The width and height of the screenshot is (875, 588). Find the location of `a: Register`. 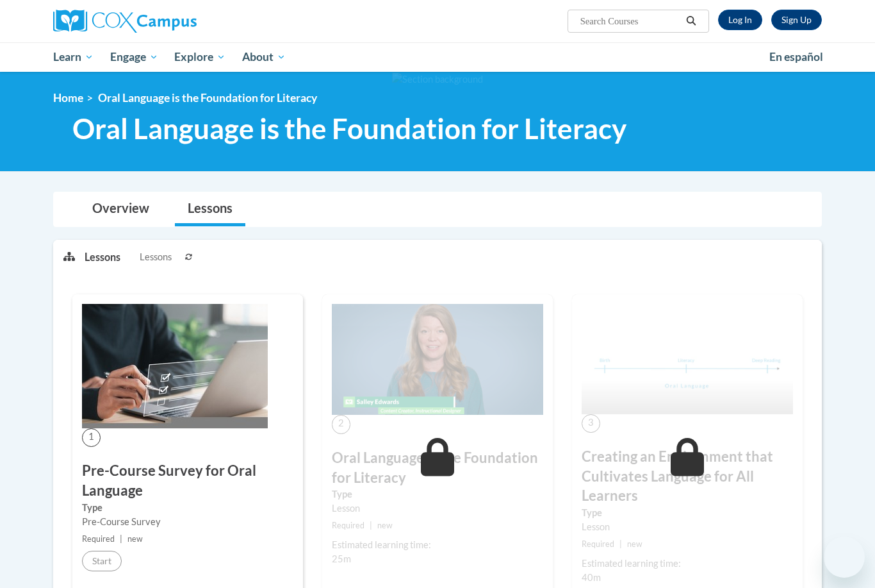

a: Register is located at coordinates (796, 20).